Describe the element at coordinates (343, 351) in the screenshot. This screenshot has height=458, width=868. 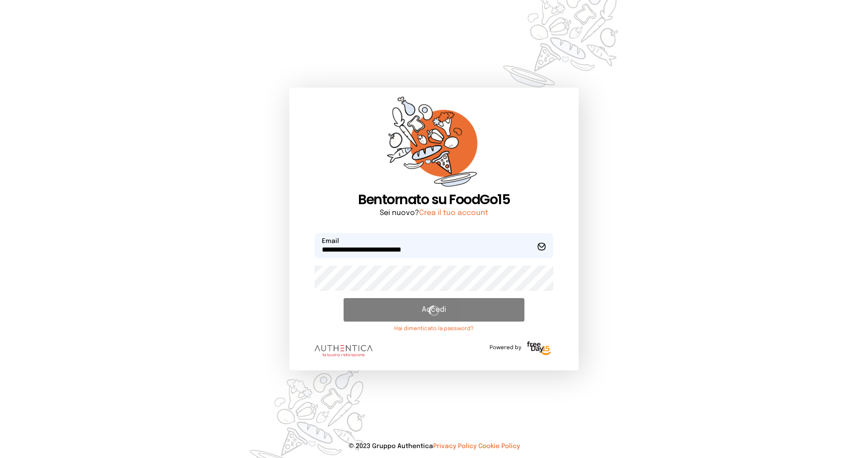
I see `img: logo.8f33a47.png` at that location.